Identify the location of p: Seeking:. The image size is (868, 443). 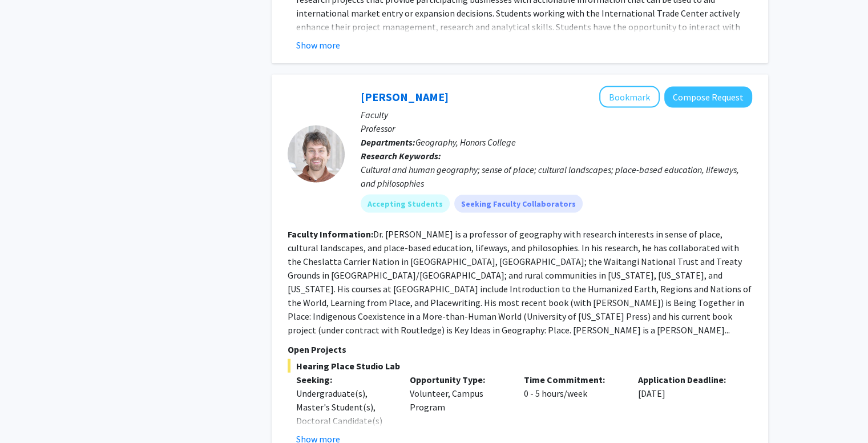
(344, 379).